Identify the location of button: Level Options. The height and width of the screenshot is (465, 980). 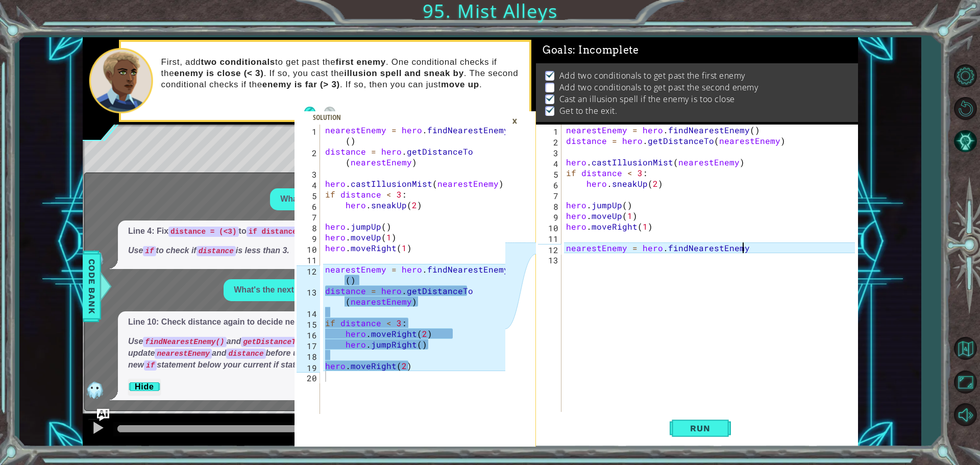
(965, 76).